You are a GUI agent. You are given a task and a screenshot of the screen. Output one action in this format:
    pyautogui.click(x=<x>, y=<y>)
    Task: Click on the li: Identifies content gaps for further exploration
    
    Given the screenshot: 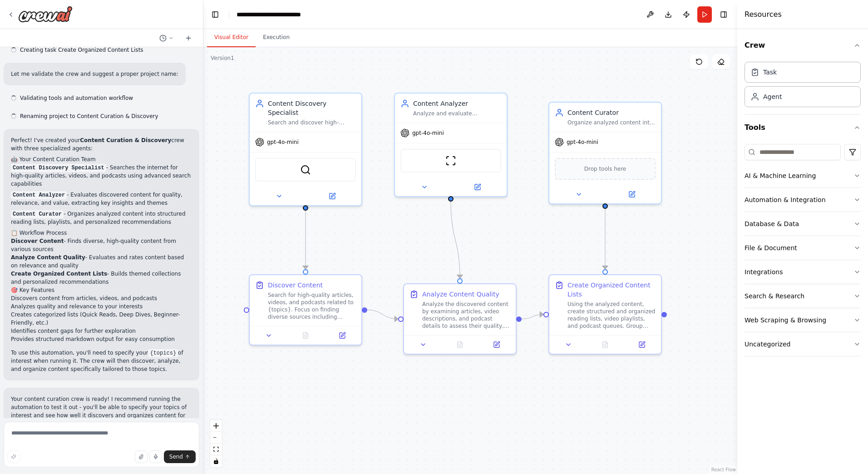 What is the action you would take?
    pyautogui.click(x=101, y=331)
    